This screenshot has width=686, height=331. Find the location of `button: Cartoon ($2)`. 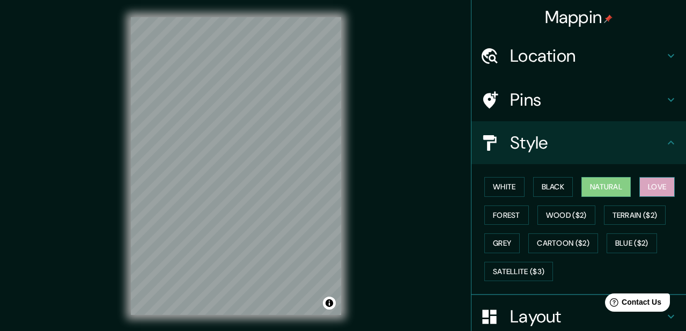

button: Cartoon ($2) is located at coordinates (563, 243).